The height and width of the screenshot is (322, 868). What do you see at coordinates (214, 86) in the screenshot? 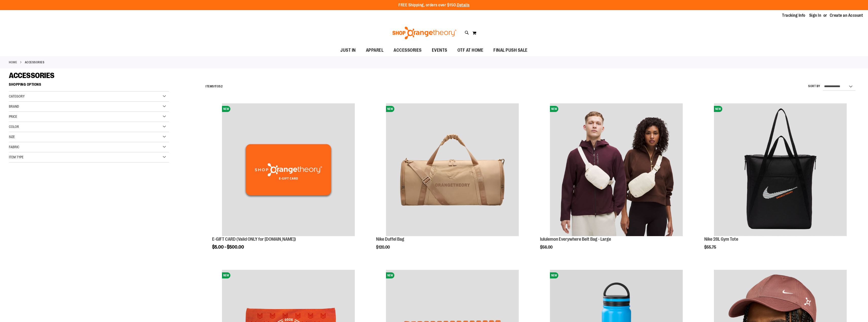
I see `h2: Items to` at bounding box center [214, 86].